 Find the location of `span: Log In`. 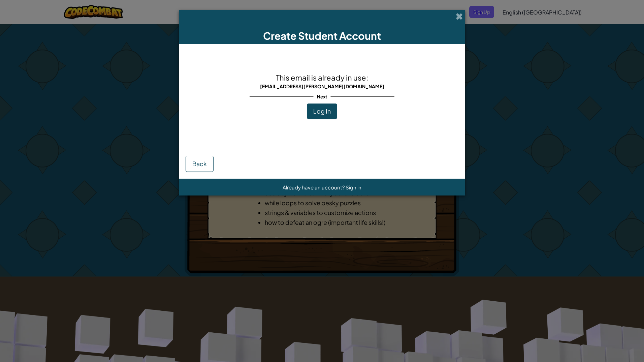

span: Log In is located at coordinates (322, 111).